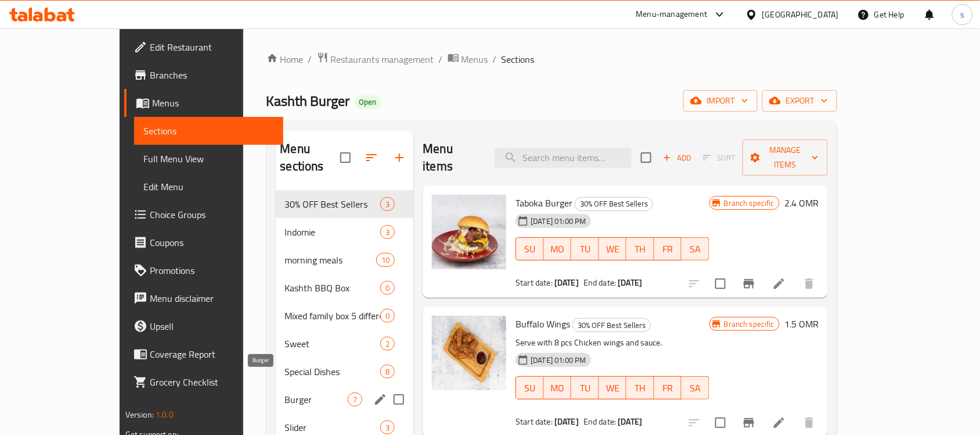 The width and height of the screenshot is (980, 435). What do you see at coordinates (962, 15) in the screenshot?
I see `span: s` at bounding box center [962, 15].